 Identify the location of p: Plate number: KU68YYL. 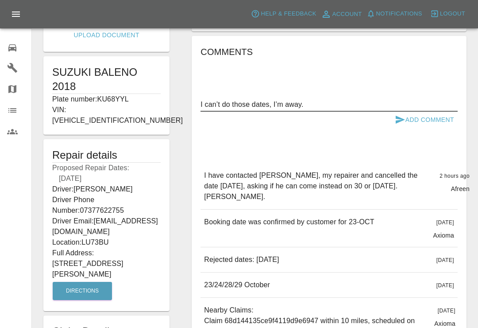
(106, 99).